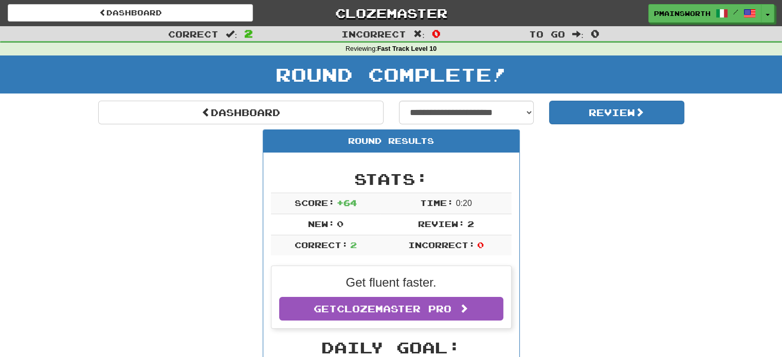  Describe the element at coordinates (442, 245) in the screenshot. I see `span: Incorrect:` at that location.